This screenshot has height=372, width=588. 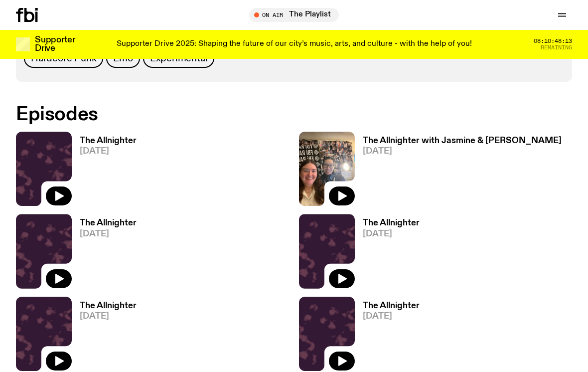 What do you see at coordinates (294, 15) in the screenshot?
I see `button: On AirThe Playlist` at bounding box center [294, 15].